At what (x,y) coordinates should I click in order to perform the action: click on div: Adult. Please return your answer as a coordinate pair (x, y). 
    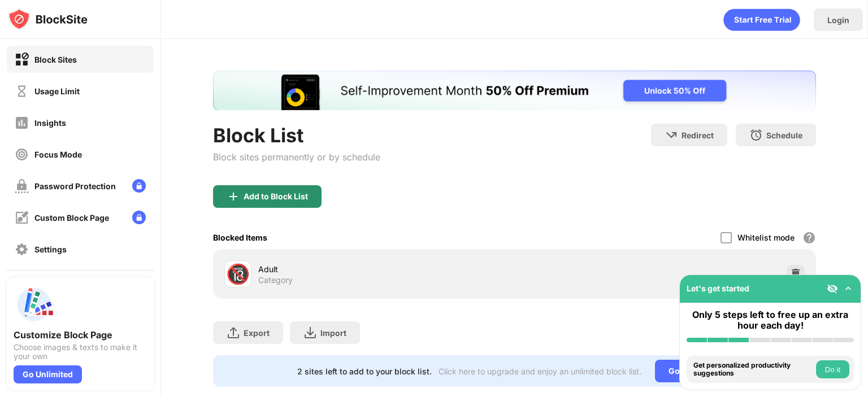
    Looking at the image, I should click on (386, 269).